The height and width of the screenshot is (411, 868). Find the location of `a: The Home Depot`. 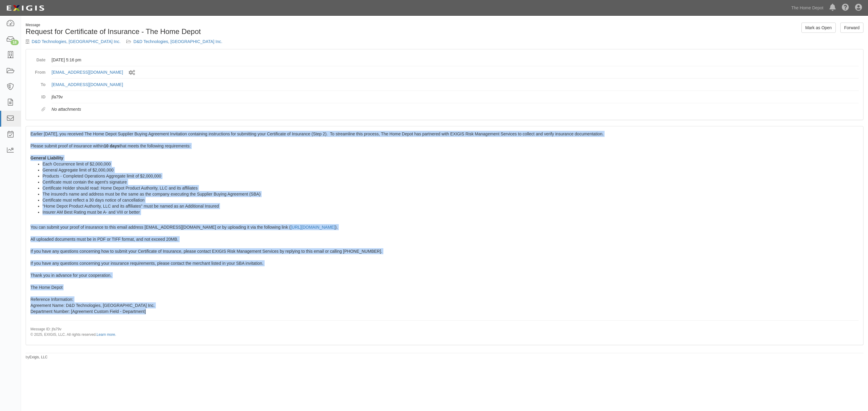

a: The Home Depot is located at coordinates (807, 8).